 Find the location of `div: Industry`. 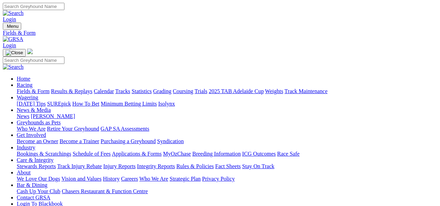

div: Industry is located at coordinates (227, 154).